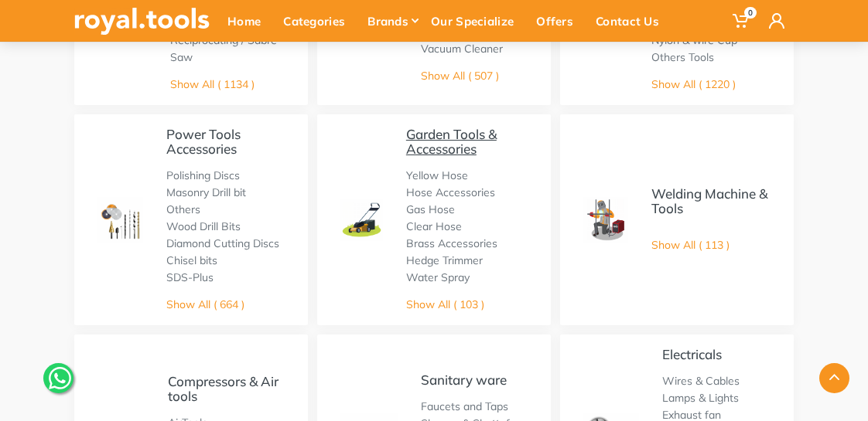  I want to click on a: Electricals, so click(692, 354).